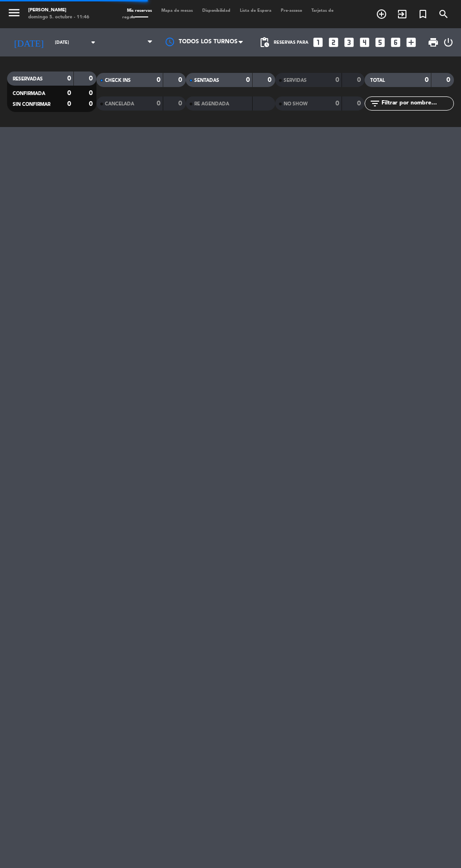  Describe the element at coordinates (381, 15) in the screenshot. I see `i: add_circle_outline` at that location.